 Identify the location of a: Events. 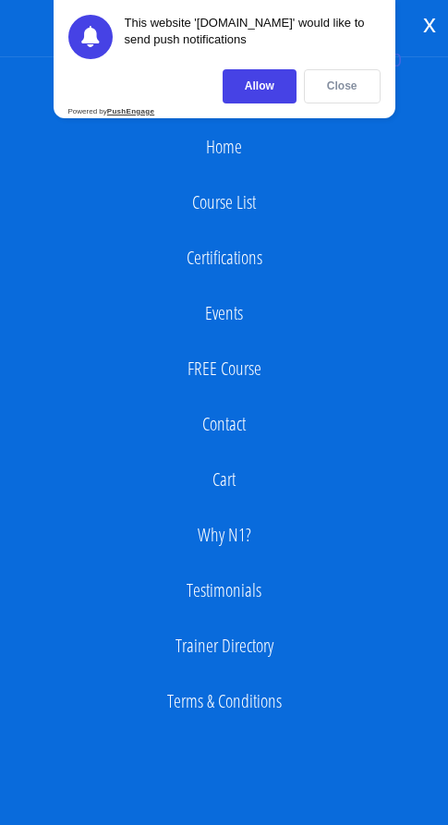
(224, 313).